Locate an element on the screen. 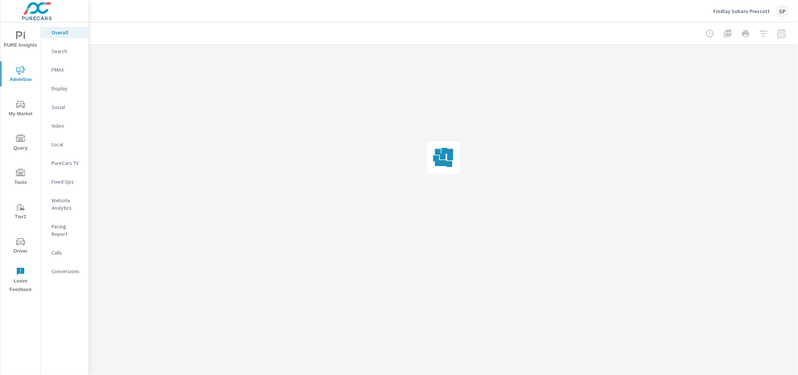  p: PMAX is located at coordinates (67, 70).